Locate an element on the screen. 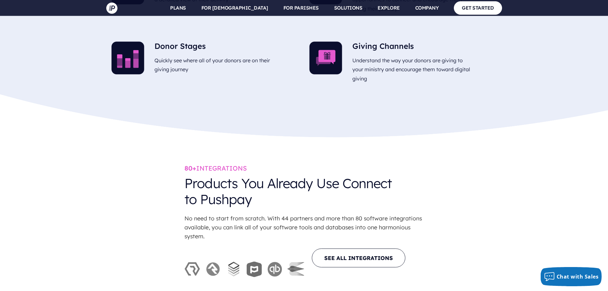  button: Chat with Sales is located at coordinates (572, 277).